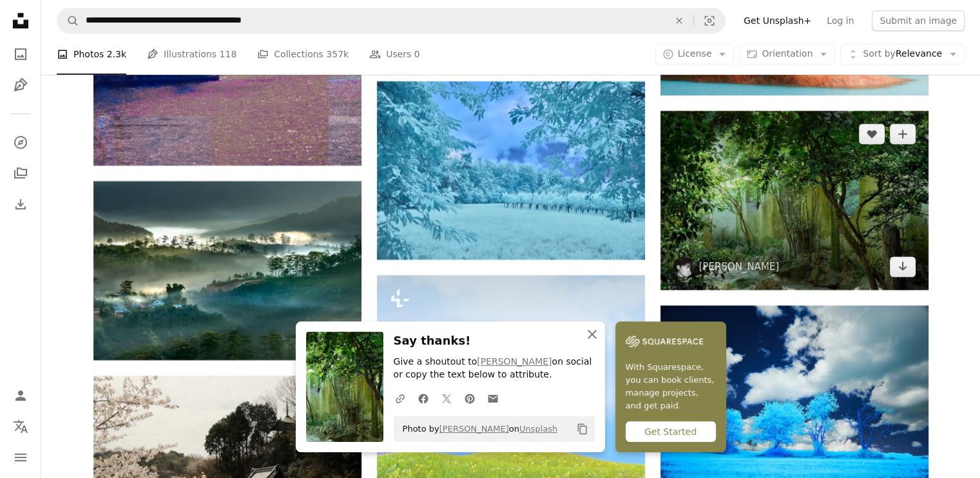 The width and height of the screenshot is (980, 478). What do you see at coordinates (670, 432) in the screenshot?
I see `div: Get Started` at bounding box center [670, 432].